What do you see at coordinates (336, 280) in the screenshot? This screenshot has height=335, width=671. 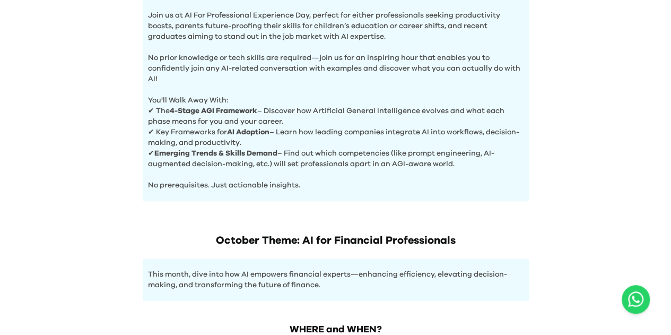 I see `p: This month, dive into how AI empowers financial experts—enhancing efficiency, elevating decision-...` at bounding box center [336, 280].